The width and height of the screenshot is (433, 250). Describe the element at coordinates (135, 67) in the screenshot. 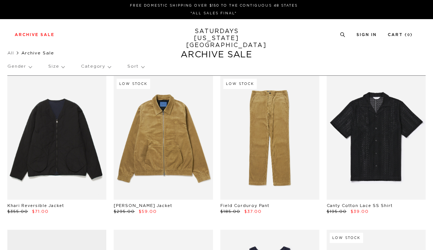

I see `p: Sort` at that location.